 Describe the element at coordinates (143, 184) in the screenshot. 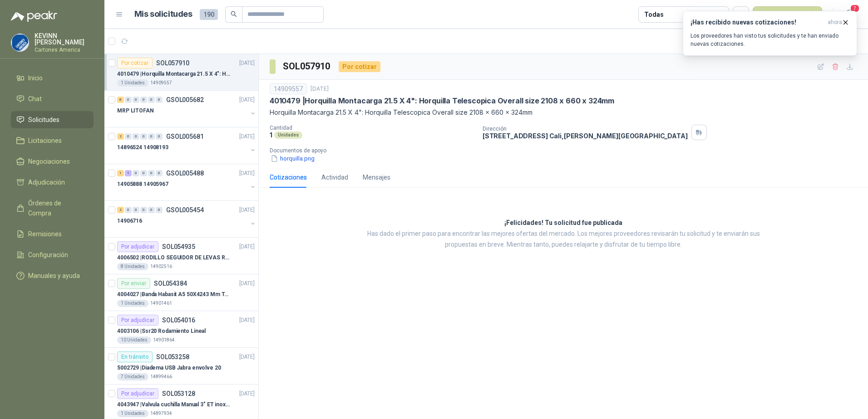

I see `p: 14905888 14905967` at that location.